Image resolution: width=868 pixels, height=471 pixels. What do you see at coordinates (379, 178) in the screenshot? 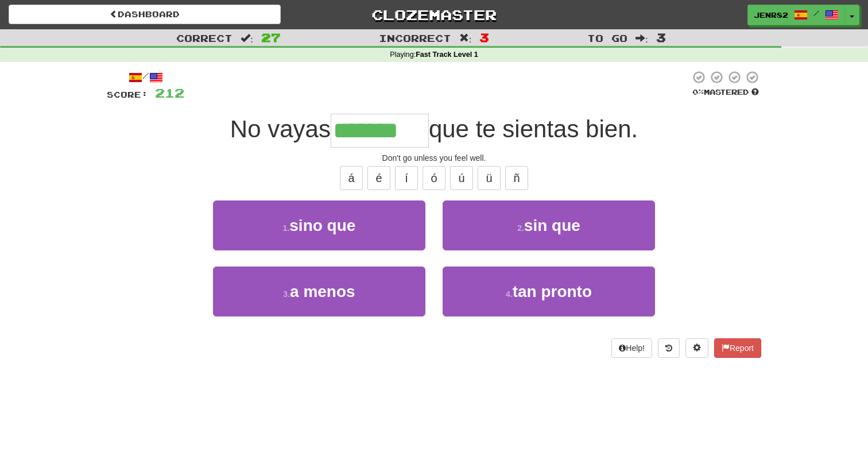
I see `button: é` at bounding box center [379, 178].